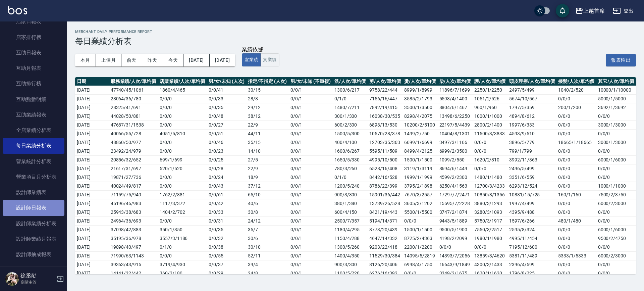  What do you see at coordinates (37, 283) in the screenshot?
I see `p: 高階主管` at bounding box center [37, 283].